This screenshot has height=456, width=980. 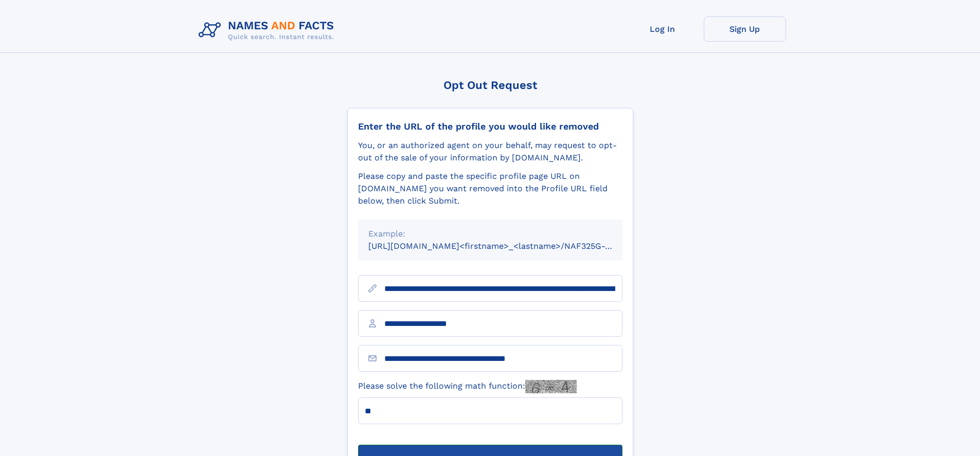 I want to click on div: Opt Out Request, so click(x=490, y=85).